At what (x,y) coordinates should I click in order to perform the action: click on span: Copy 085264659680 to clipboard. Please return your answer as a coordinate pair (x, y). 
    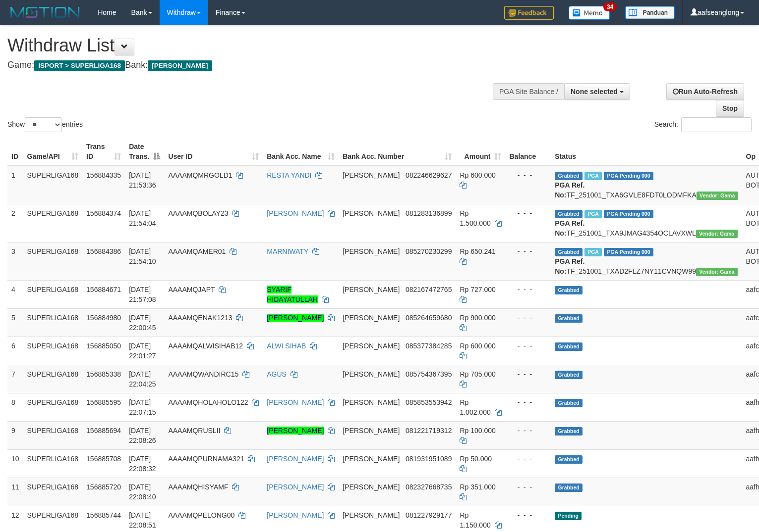
    Looking at the image, I should click on (429, 318).